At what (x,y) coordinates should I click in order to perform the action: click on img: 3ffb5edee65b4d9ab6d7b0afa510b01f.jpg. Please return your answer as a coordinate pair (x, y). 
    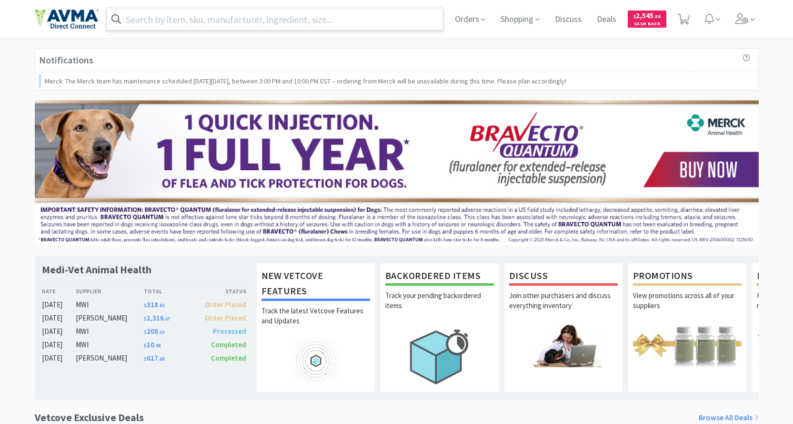
    Looking at the image, I should click on (397, 172).